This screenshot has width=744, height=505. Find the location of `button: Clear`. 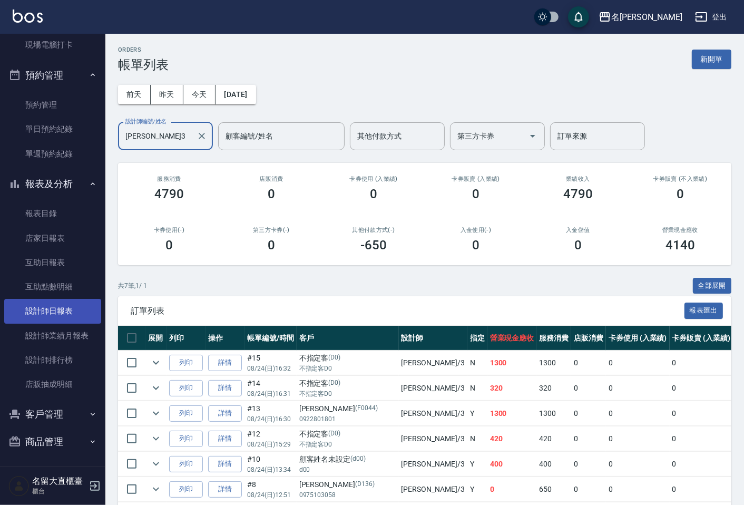

button: Clear is located at coordinates (202, 136).